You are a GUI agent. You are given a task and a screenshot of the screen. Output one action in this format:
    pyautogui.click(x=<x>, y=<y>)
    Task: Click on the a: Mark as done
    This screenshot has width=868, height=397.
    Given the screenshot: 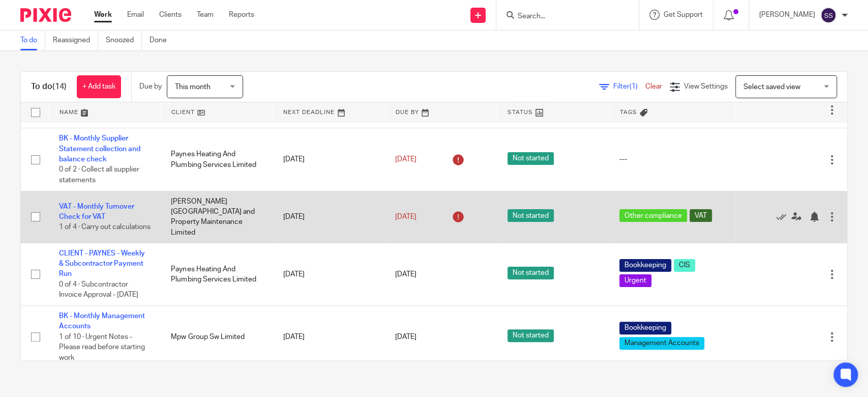 What is the action you would take?
    pyautogui.click(x=784, y=217)
    